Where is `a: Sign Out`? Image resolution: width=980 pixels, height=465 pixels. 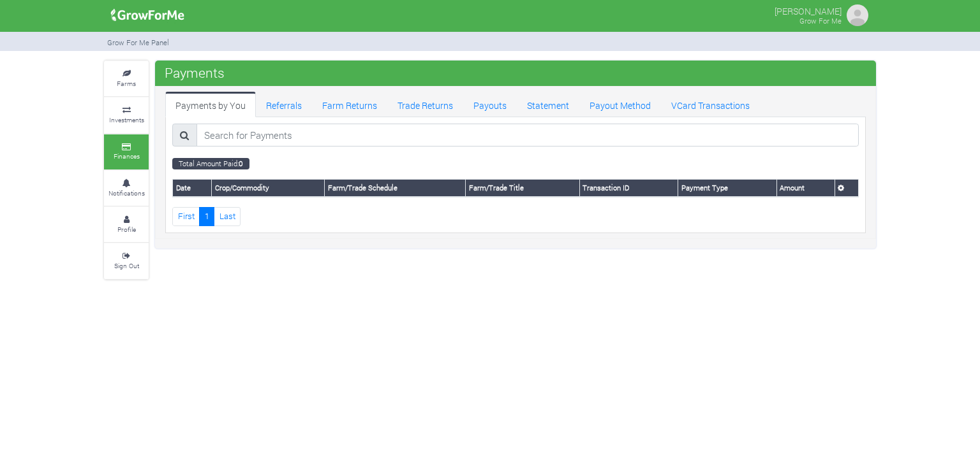 a: Sign Out is located at coordinates (126, 261).